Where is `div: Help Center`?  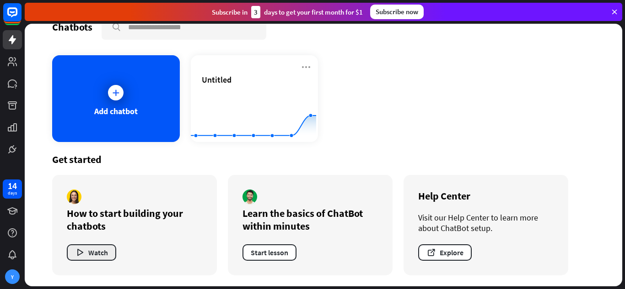
div: Help Center is located at coordinates (486, 196).